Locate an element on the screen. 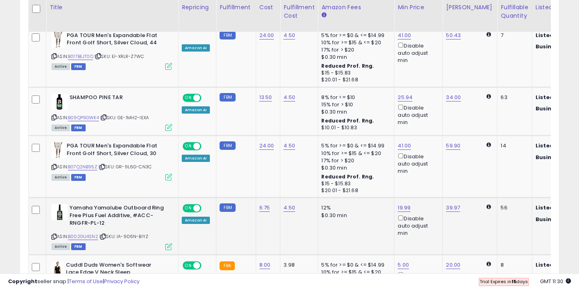  div: 8 is located at coordinates (513, 265).